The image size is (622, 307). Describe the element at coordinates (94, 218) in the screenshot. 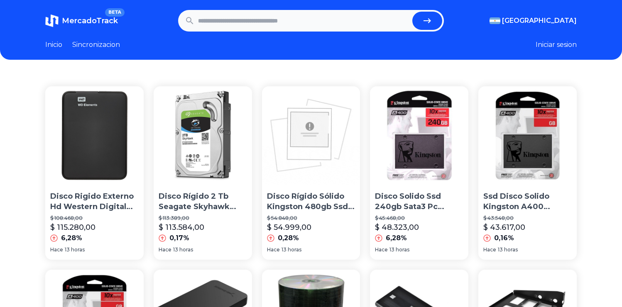

I see `p: $ 108.468,00` at that location.